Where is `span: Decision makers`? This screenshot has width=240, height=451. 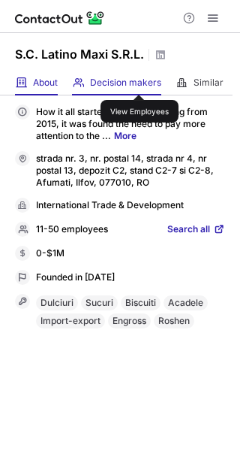
span: Decision makers is located at coordinates (125, 83).